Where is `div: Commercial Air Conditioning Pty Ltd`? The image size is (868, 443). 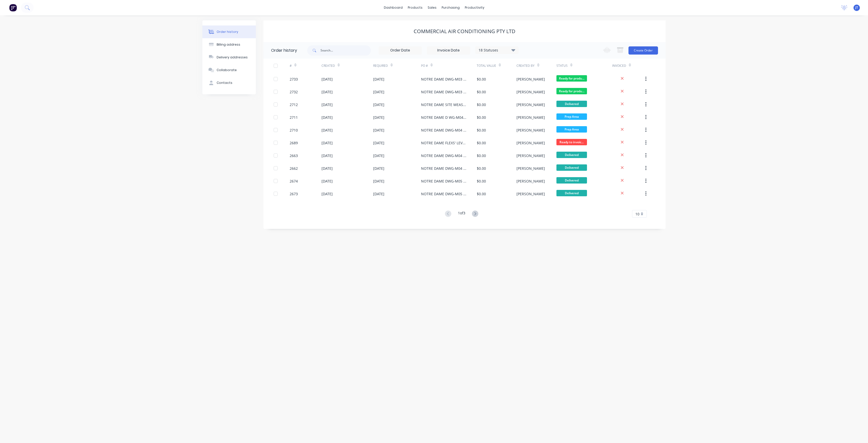 div: Commercial Air Conditioning Pty Ltd is located at coordinates (465, 32).